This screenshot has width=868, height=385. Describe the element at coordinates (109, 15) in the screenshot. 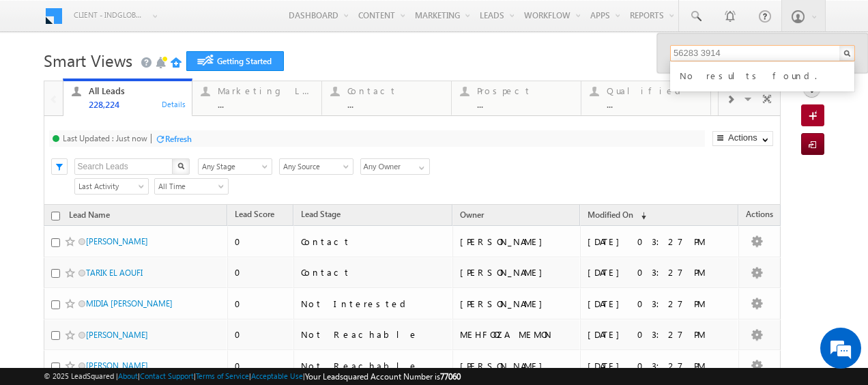

I see `span: Client - indglobal1 (77060)` at that location.